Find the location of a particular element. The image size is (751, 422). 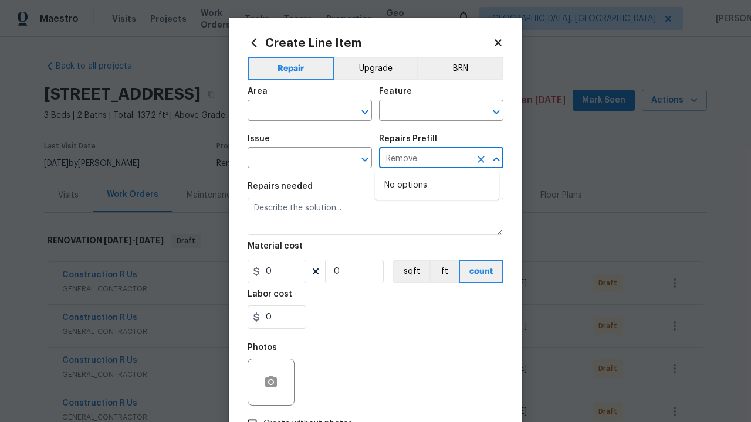

h5: Issue is located at coordinates (259, 139).